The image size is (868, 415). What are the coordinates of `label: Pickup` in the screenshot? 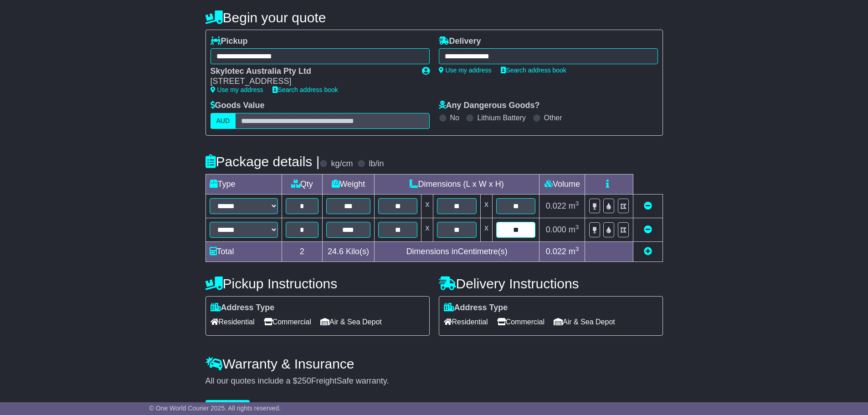 It's located at (229, 41).